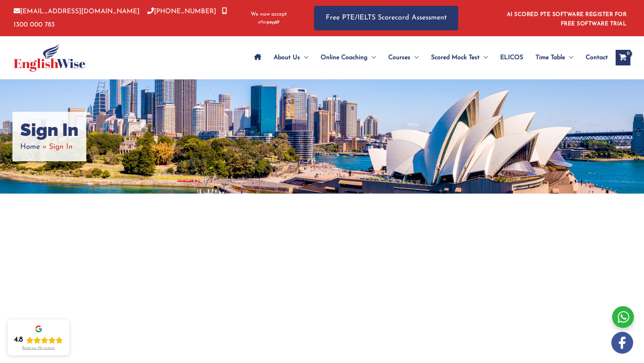 The width and height of the screenshot is (644, 363). What do you see at coordinates (511, 58) in the screenshot?
I see `span: ELICOS` at bounding box center [511, 58].